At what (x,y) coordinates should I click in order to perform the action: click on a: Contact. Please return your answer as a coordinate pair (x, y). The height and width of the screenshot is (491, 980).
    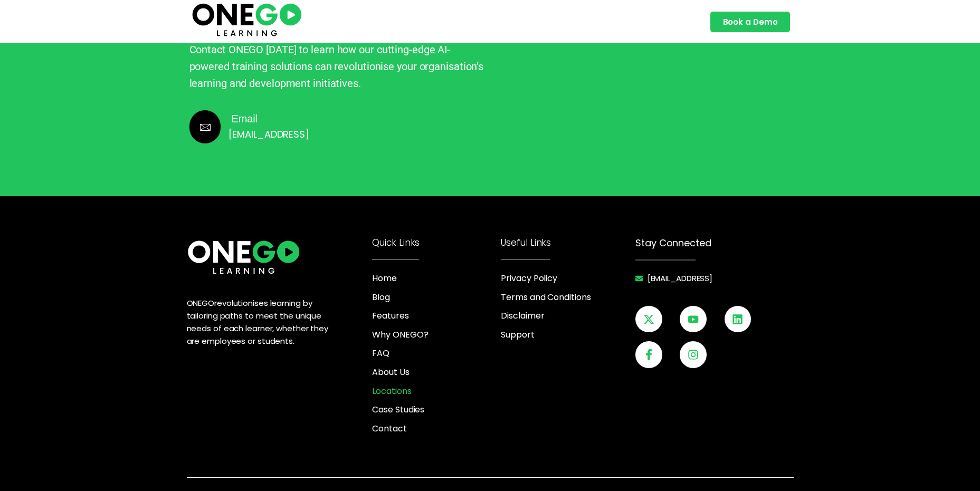
    Looking at the image, I should click on (434, 429).